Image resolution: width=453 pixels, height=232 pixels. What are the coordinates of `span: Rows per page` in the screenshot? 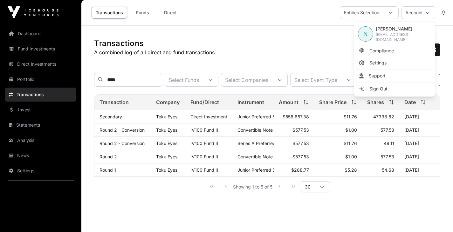 It's located at (308, 187).